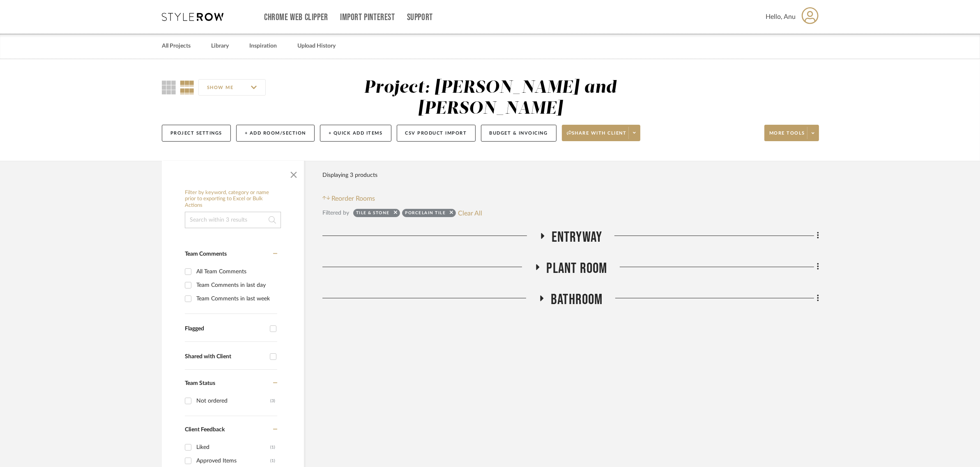 Image resolution: width=980 pixels, height=467 pixels. I want to click on a: Upload History, so click(316, 46).